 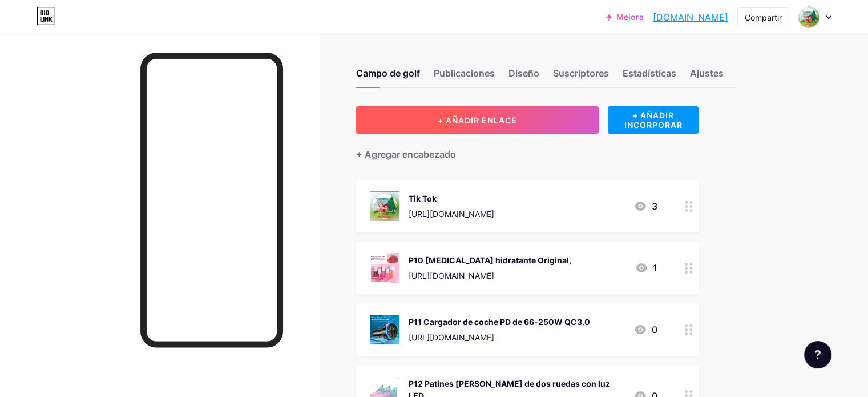 I want to click on font: P11 Cargador de coche PD de 66-250W QC3.0, so click(x=499, y=322).